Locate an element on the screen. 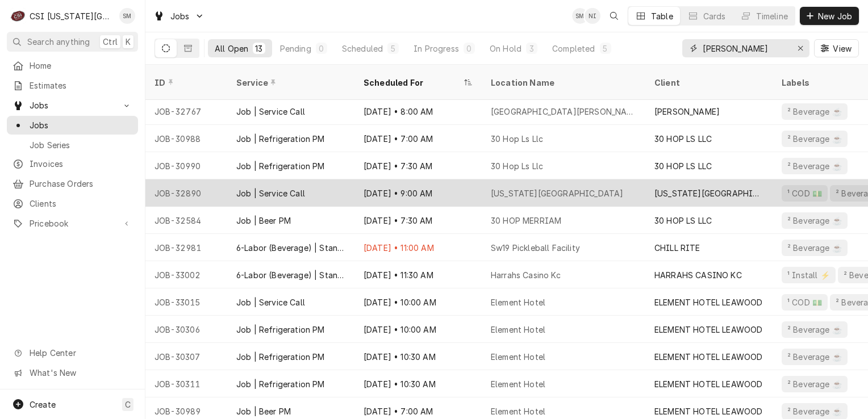 This screenshot has height=419, width=868. div: C is located at coordinates (18, 16).